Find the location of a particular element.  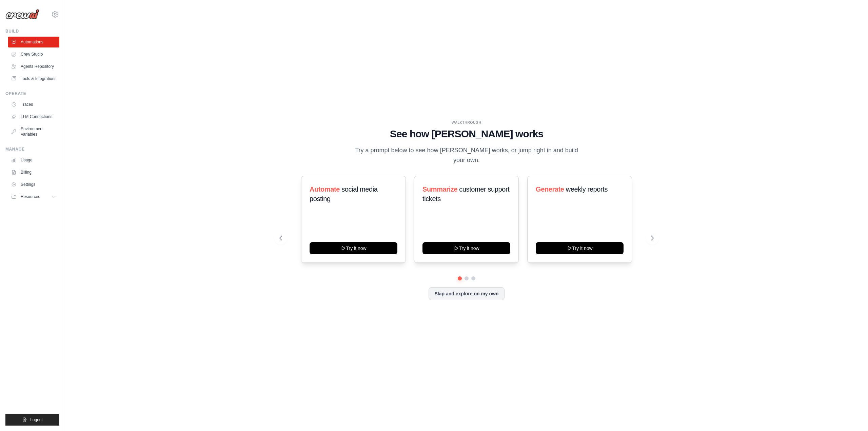

a: Billing is located at coordinates (34, 172).